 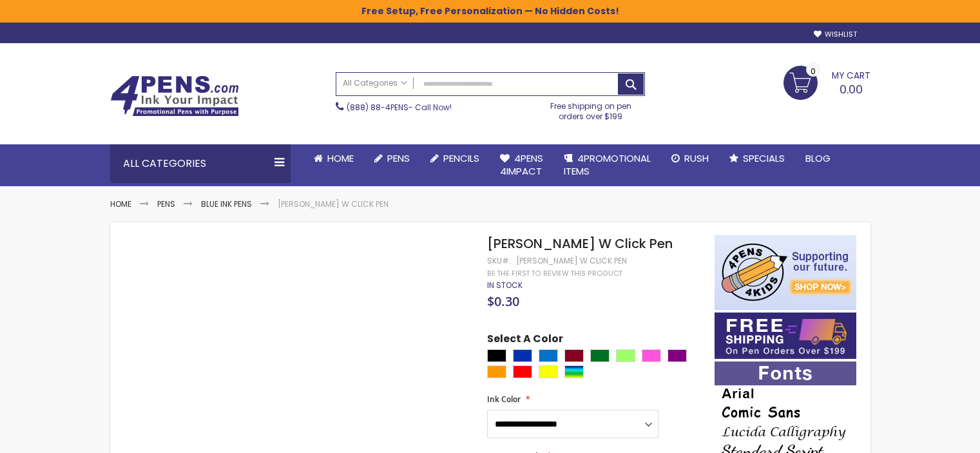 I want to click on span: Pencils, so click(x=461, y=158).